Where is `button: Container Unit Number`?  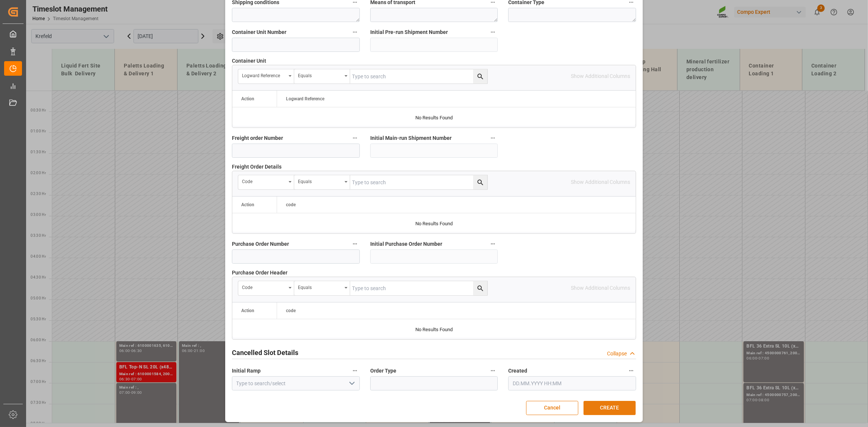 button: Container Unit Number is located at coordinates (355, 32).